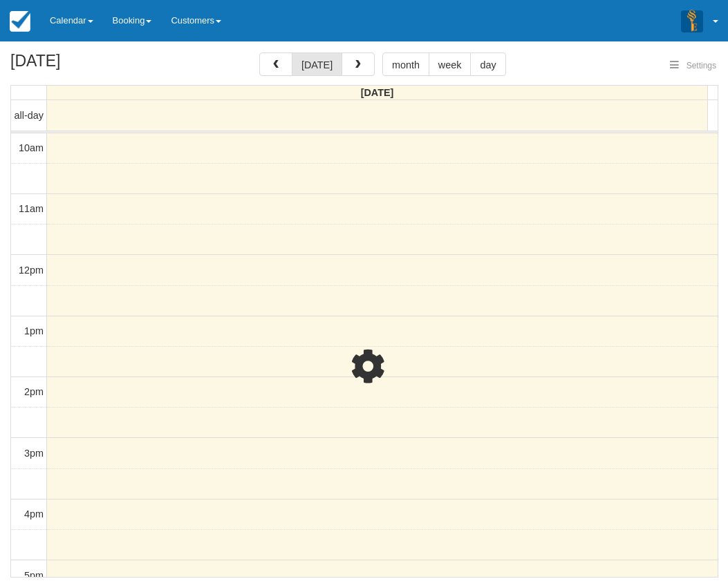 Image resolution: width=728 pixels, height=581 pixels. Describe the element at coordinates (34, 453) in the screenshot. I see `span: 3pm` at that location.